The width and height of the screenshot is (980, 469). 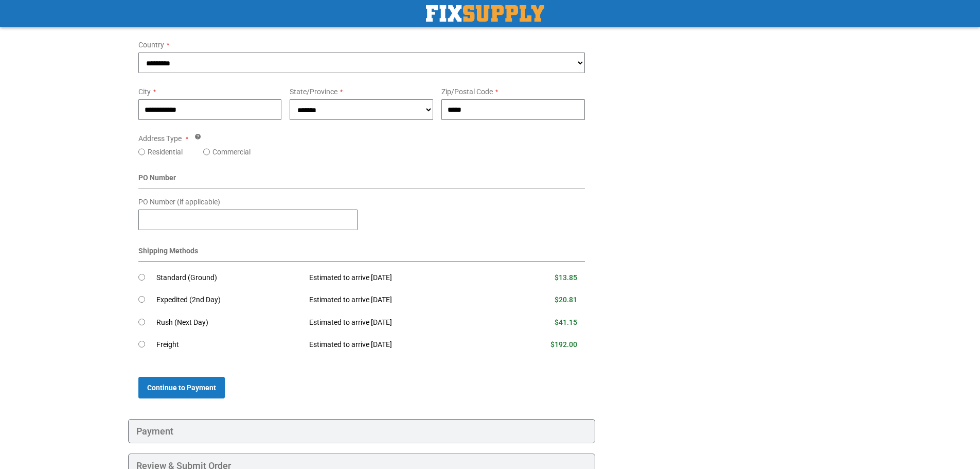 I want to click on span: $192.00, so click(x=564, y=344).